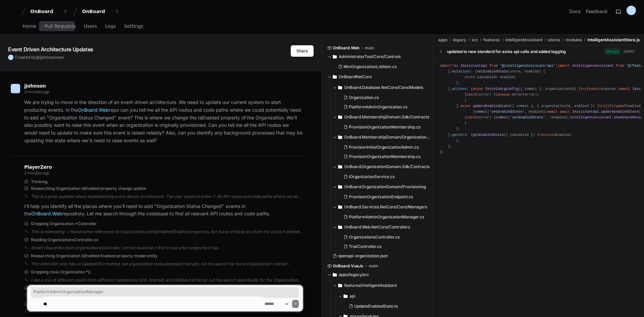 The image size is (644, 317). I want to click on span: error, so click(517, 95).